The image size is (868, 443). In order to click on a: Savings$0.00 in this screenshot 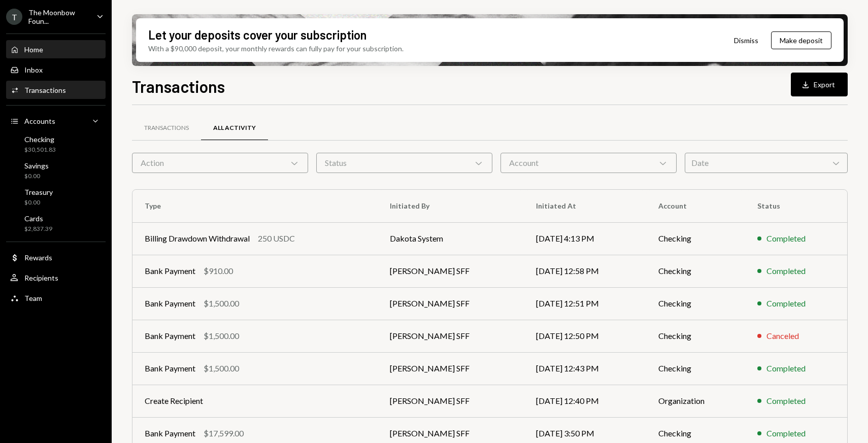, I will do `click(56, 170)`.